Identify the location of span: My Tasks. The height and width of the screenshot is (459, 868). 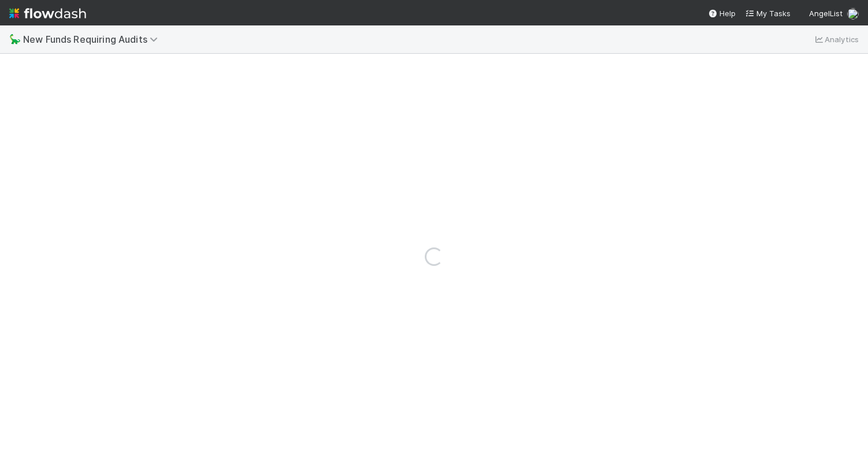
(767, 13).